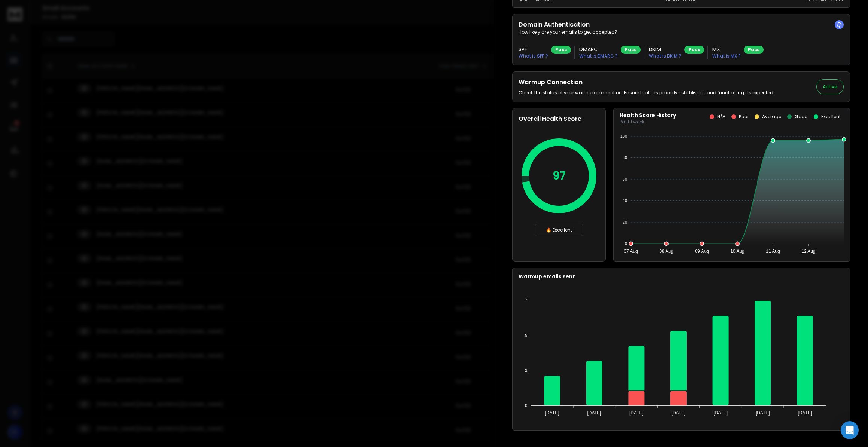 The image size is (868, 447). What do you see at coordinates (625, 200) in the screenshot?
I see `tspan: 40` at bounding box center [625, 200].